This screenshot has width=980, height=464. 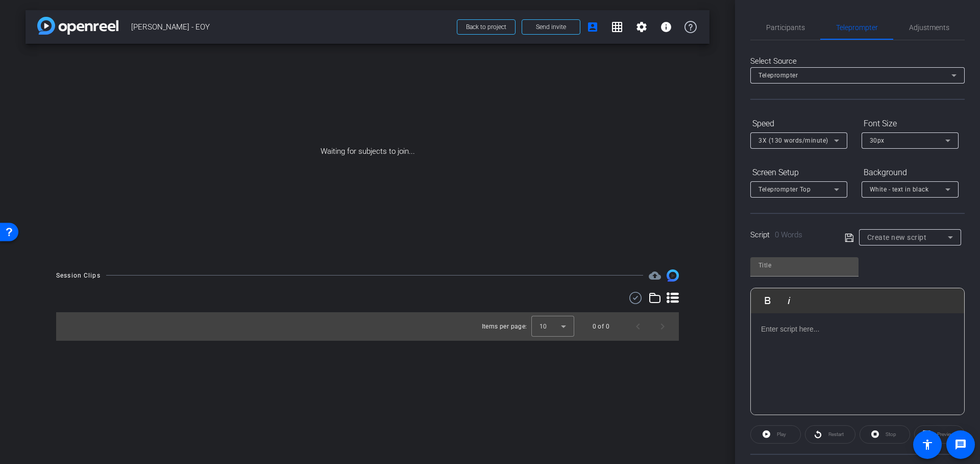 I want to click on img: Session clips, so click(x=672, y=276).